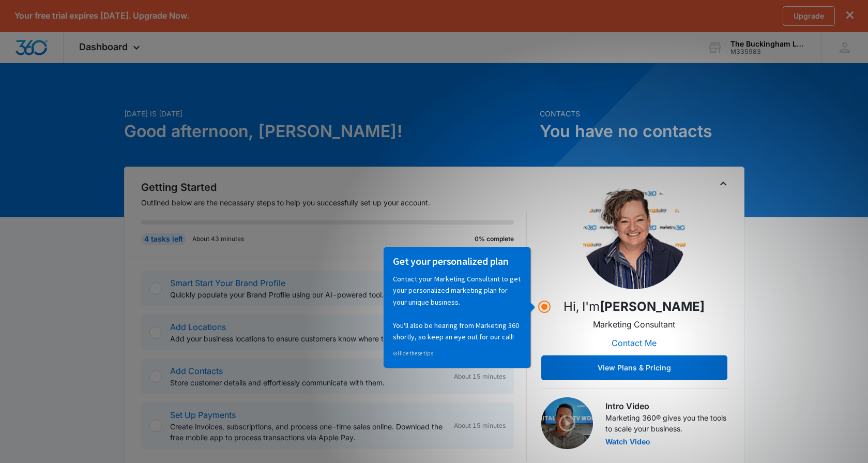  I want to click on p: Add your business locations to ensure customers know where to find you., so click(309, 338).